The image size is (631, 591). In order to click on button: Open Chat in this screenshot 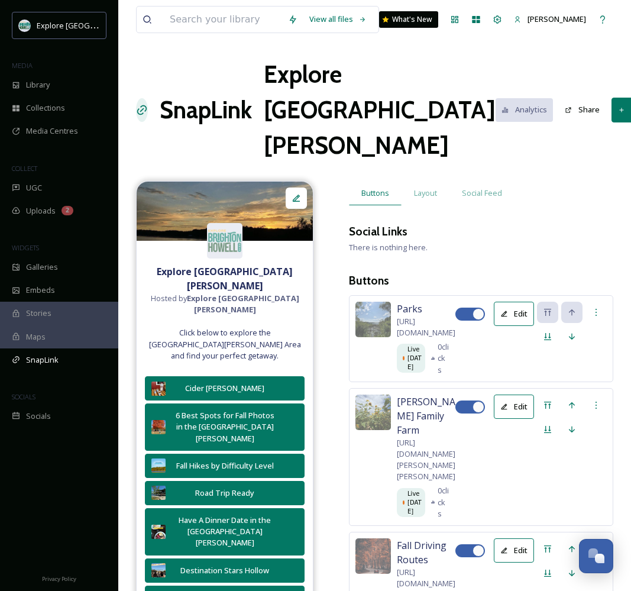, I will do `click(596, 556)`.